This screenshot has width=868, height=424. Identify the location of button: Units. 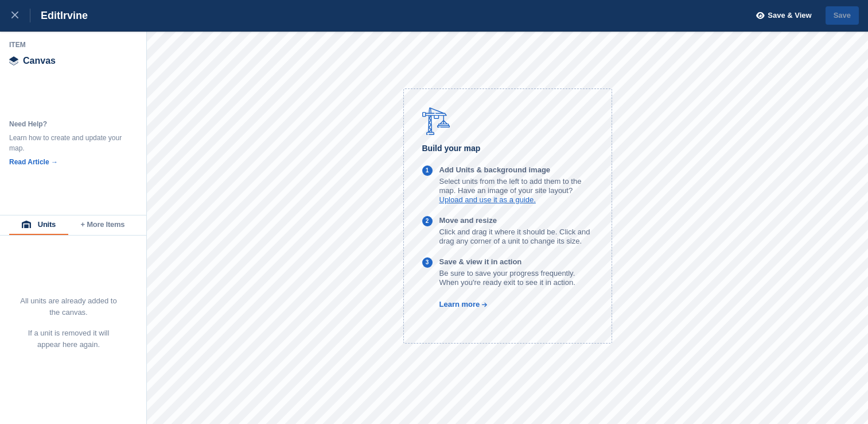
(38, 225).